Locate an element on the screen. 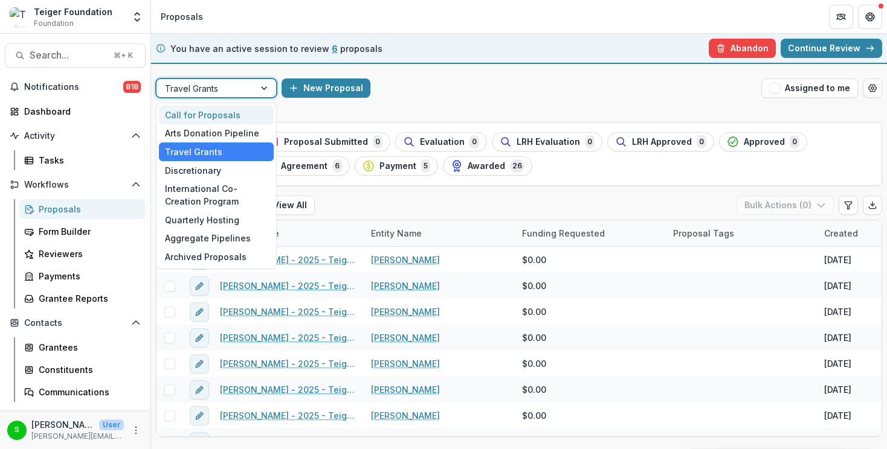 The image size is (887, 449). span: Workflows is located at coordinates (75, 185).